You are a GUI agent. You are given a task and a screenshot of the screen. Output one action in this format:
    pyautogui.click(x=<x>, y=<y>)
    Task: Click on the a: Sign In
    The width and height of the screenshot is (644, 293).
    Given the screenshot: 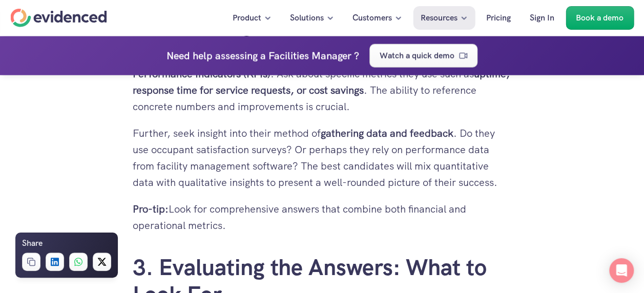 What is the action you would take?
    pyautogui.click(x=542, y=18)
    